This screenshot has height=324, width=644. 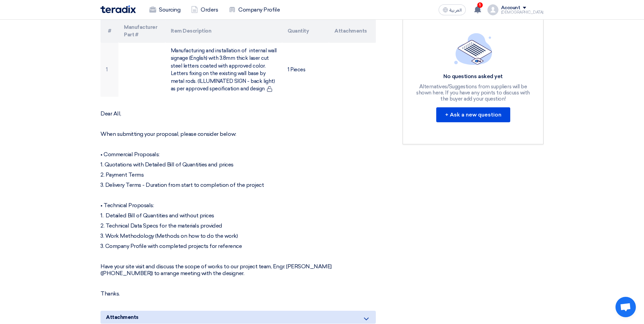 I want to click on span: العربية, so click(x=455, y=10).